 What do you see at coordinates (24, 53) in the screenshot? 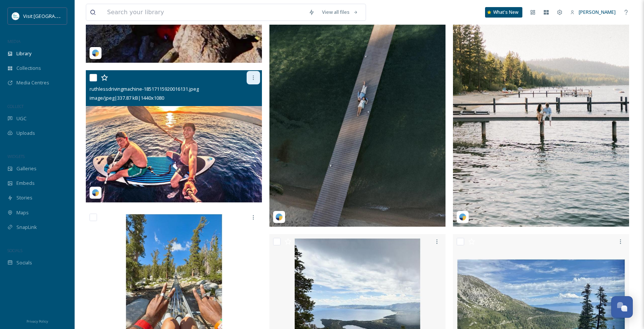
I see `span: Library` at bounding box center [24, 53].